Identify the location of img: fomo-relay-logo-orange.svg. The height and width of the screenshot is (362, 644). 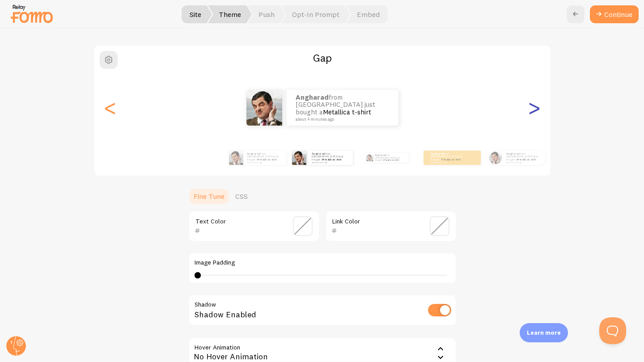
(31, 13).